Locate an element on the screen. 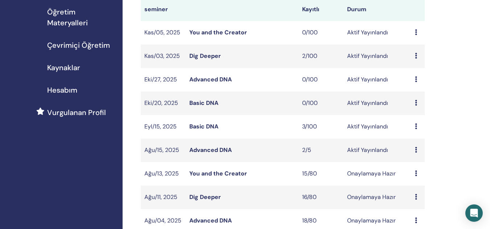  span: Hesabım is located at coordinates (62, 90).